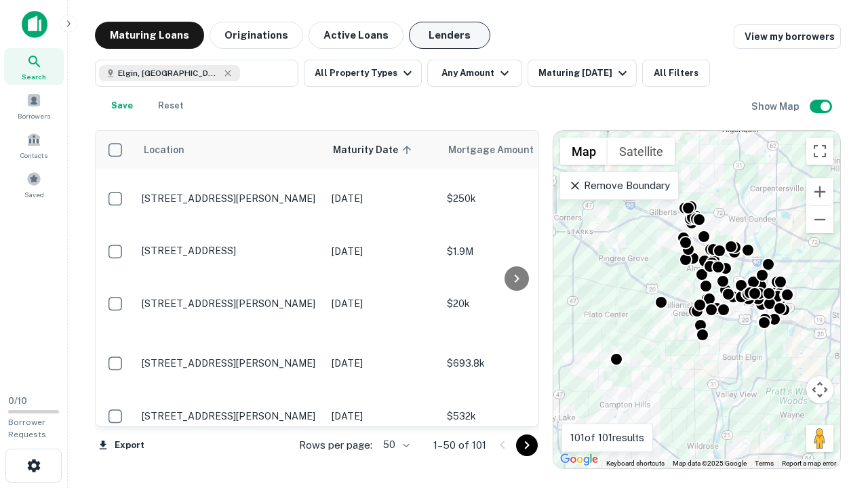 Image resolution: width=868 pixels, height=488 pixels. What do you see at coordinates (229, 150) in the screenshot?
I see `th: Location` at bounding box center [229, 150].